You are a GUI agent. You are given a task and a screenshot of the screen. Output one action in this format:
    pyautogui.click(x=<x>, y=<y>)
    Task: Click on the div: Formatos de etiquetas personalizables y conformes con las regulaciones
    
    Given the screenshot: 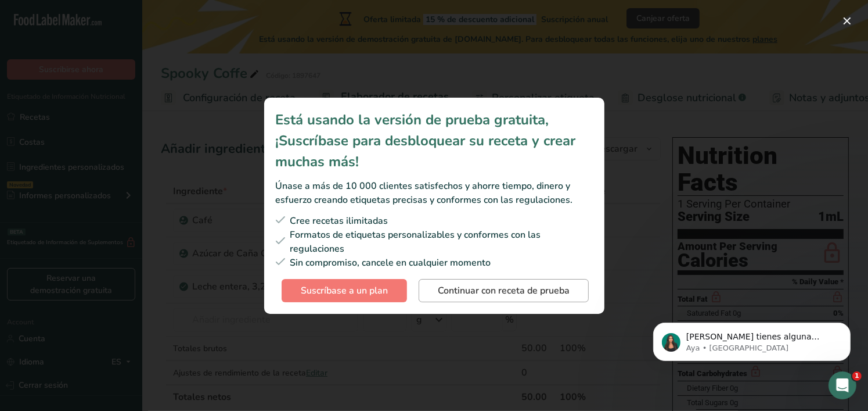 What is the action you would take?
    pyautogui.click(x=434, y=242)
    